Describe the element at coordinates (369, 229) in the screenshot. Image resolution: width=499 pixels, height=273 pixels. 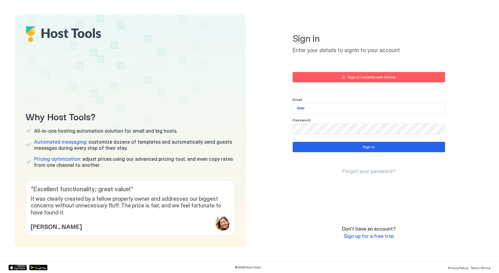
I see `span: Don't have an account?` at that location.